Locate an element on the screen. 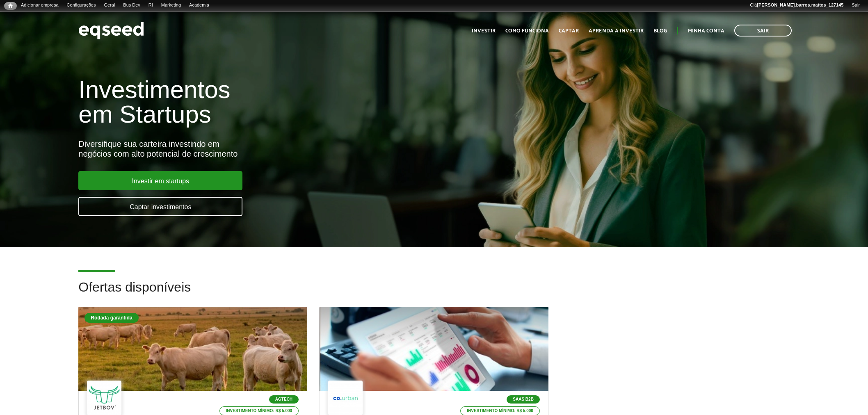  a: Investir is located at coordinates (484, 31).